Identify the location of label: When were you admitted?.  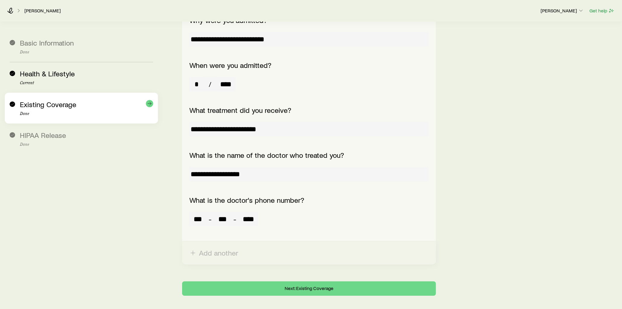
(230, 65).